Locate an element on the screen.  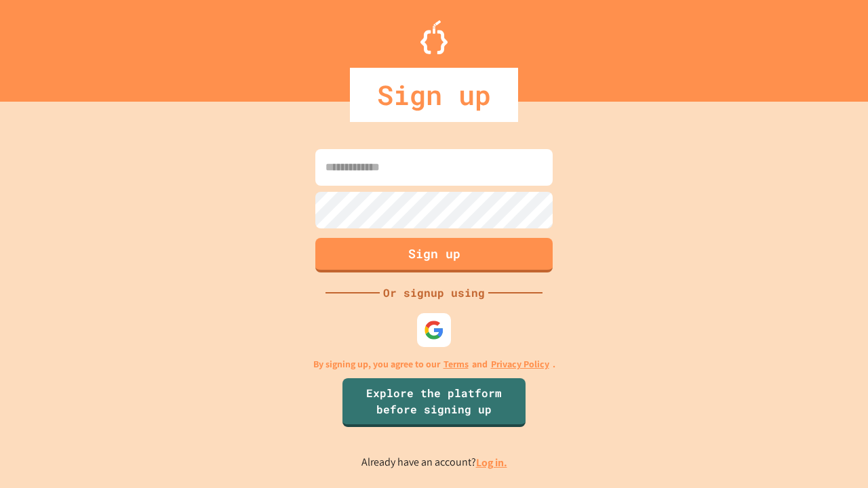
p: Already have an account? is located at coordinates (434, 462).